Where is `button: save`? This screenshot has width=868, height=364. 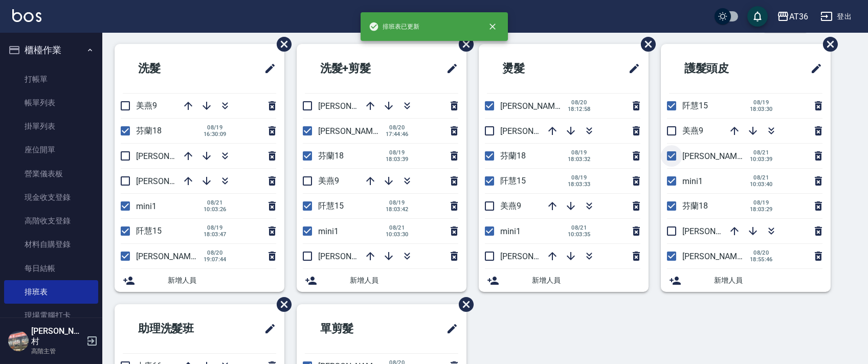 button: save is located at coordinates (757, 16).